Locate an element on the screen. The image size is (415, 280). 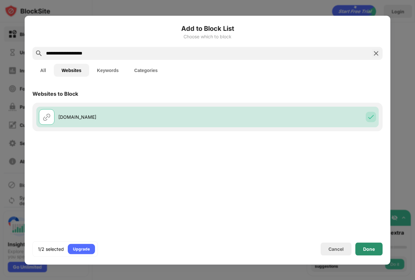
img: search-close is located at coordinates (376, 53).